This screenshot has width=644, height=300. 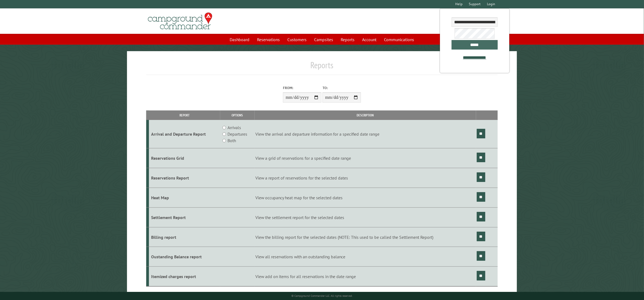 I want to click on h1: Reports, so click(x=322, y=67).